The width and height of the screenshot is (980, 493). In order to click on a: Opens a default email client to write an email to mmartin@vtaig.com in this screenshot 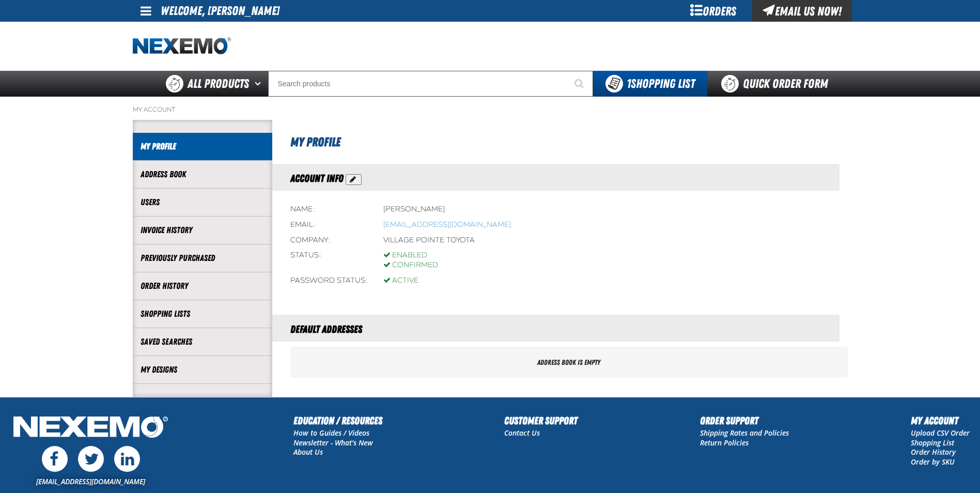, I will do `click(447, 224)`.